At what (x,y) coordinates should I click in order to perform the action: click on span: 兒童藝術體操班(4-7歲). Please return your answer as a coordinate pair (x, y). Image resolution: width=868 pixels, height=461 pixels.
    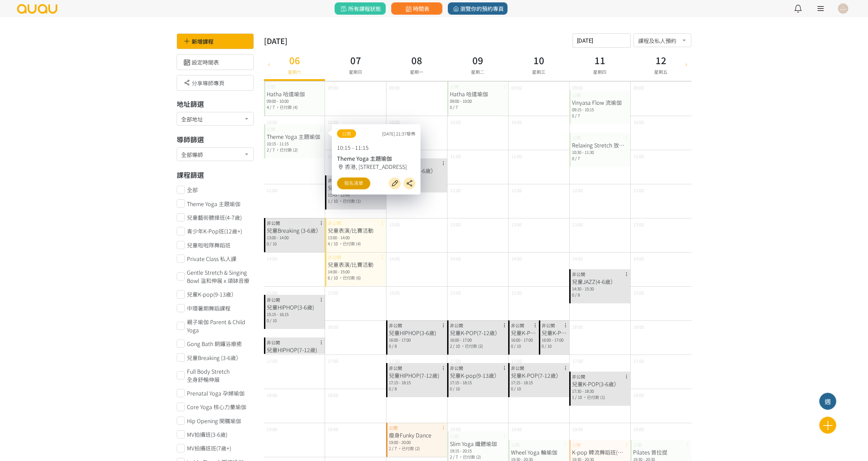
    Looking at the image, I should click on (214, 217).